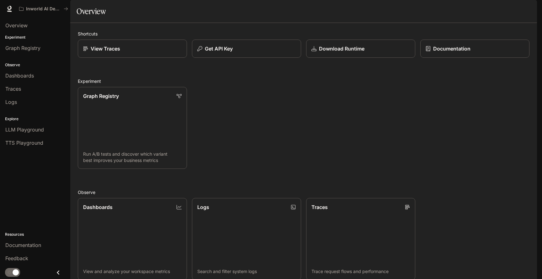 This screenshot has height=279, width=542. Describe the element at coordinates (91, 11) in the screenshot. I see `h1: Overview` at that location.